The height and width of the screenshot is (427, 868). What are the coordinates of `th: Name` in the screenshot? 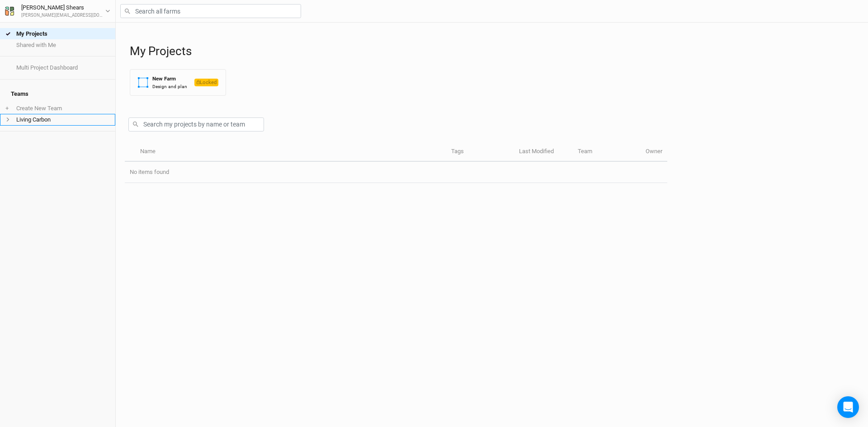 It's located at (290, 152).